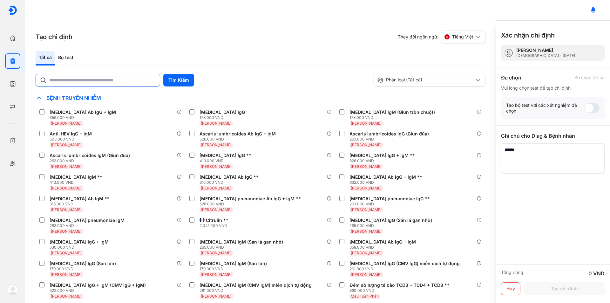 Image resolution: width=610 pixels, height=303 pixels. I want to click on div: Anti-HEV IgG + IgM, so click(70, 134).